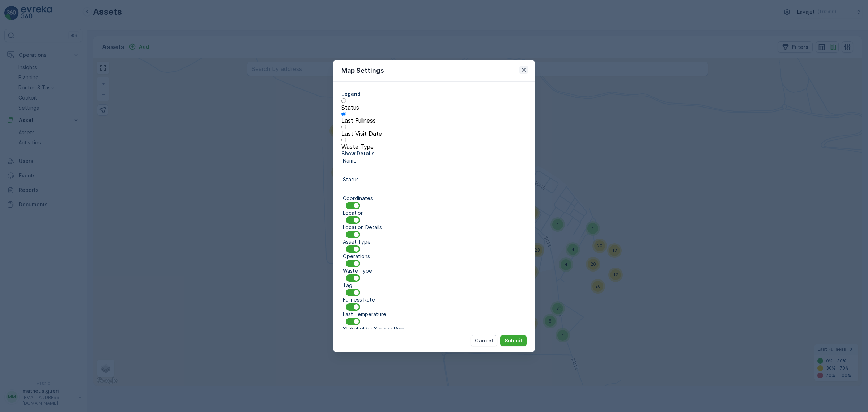 This screenshot has height=412, width=868. I want to click on p: Name, so click(434, 160).